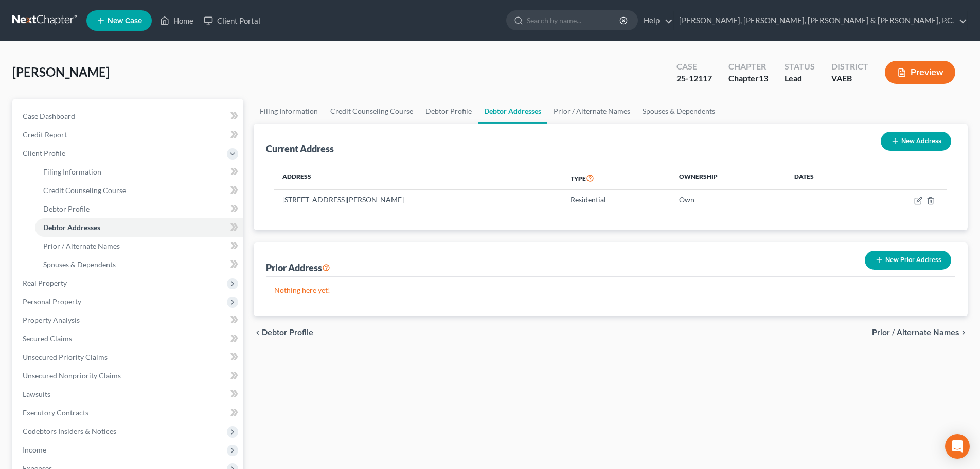 The width and height of the screenshot is (980, 469). What do you see at coordinates (908, 260) in the screenshot?
I see `button: New Prior Address` at bounding box center [908, 260].